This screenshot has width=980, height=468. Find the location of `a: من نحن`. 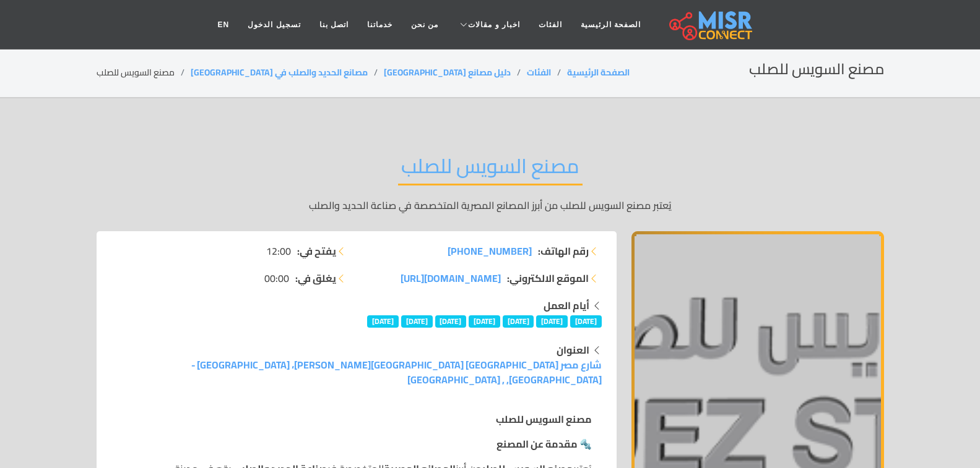

a: من نحن is located at coordinates (425, 25).